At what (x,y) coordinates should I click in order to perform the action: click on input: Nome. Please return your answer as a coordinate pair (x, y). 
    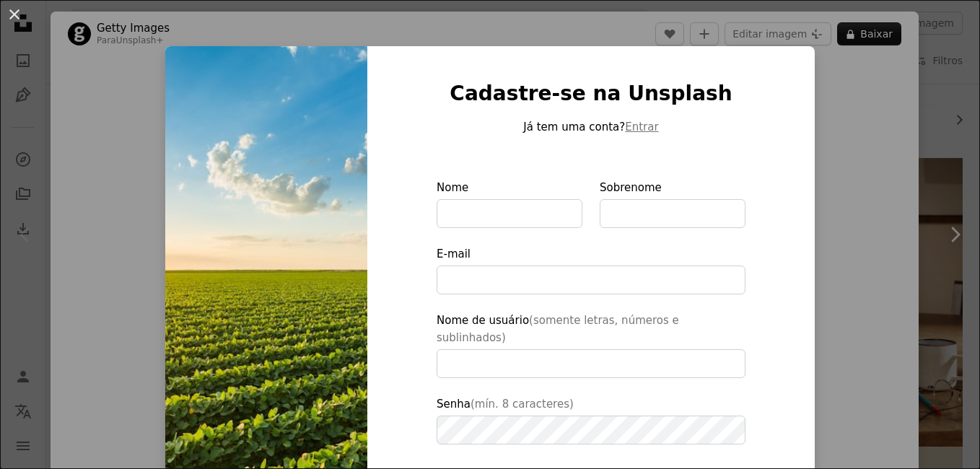
    Looking at the image, I should click on (510, 213).